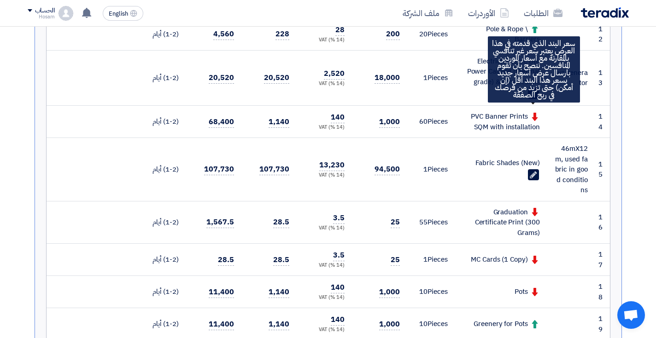  I want to click on span: 20, so click(423, 34).